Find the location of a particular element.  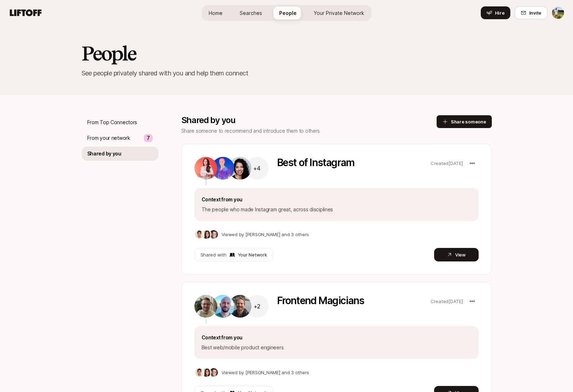

img: 66bb2d15_00d2_463c_b4de_cedd959f90b6.jpg is located at coordinates (240, 306).